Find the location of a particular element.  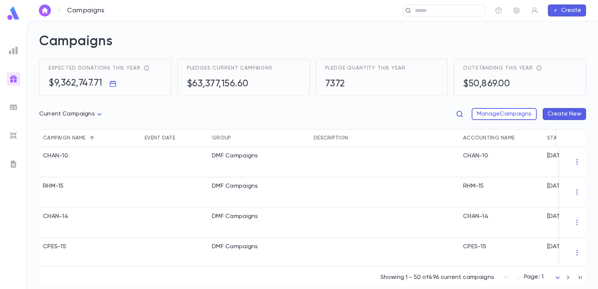

p: Showing 1 - 50 of 496 current campaigns is located at coordinates (438, 278).